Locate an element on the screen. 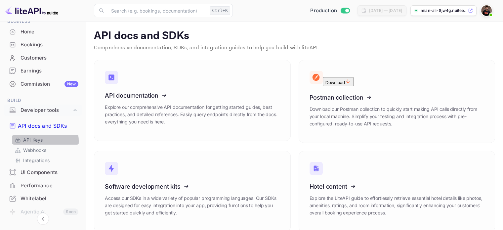 The width and height of the screenshot is (503, 230). p: Access our SDKs in a wide variety of popular programming languages. Our SDKs are designed for eas... is located at coordinates (192, 205).